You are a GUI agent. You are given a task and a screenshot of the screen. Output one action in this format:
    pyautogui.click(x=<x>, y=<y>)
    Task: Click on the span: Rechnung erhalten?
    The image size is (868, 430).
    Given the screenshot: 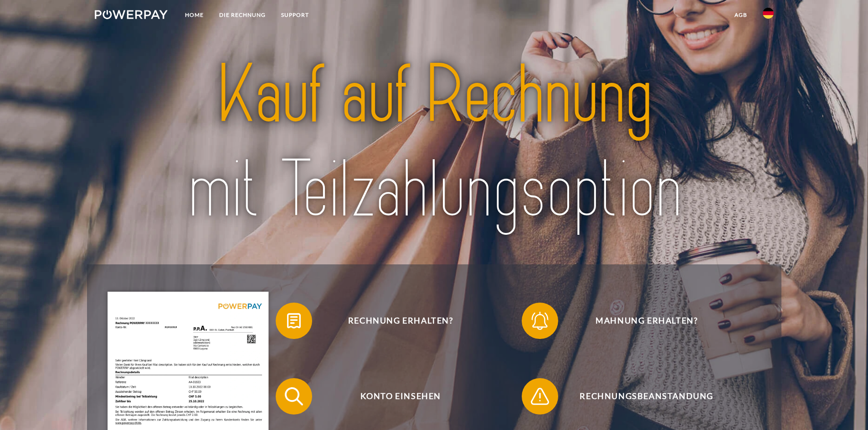 What is the action you would take?
    pyautogui.click(x=401, y=321)
    